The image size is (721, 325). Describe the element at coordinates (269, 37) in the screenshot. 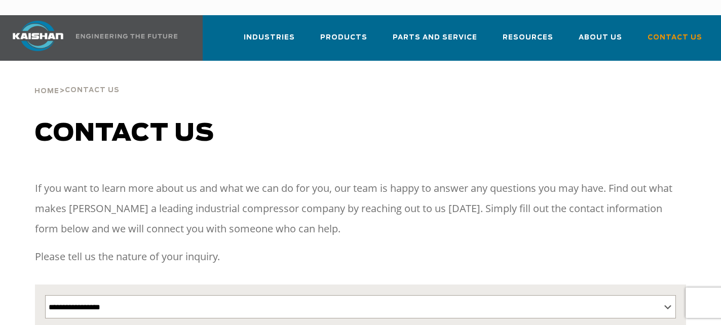

I see `span: Industries` at that location.